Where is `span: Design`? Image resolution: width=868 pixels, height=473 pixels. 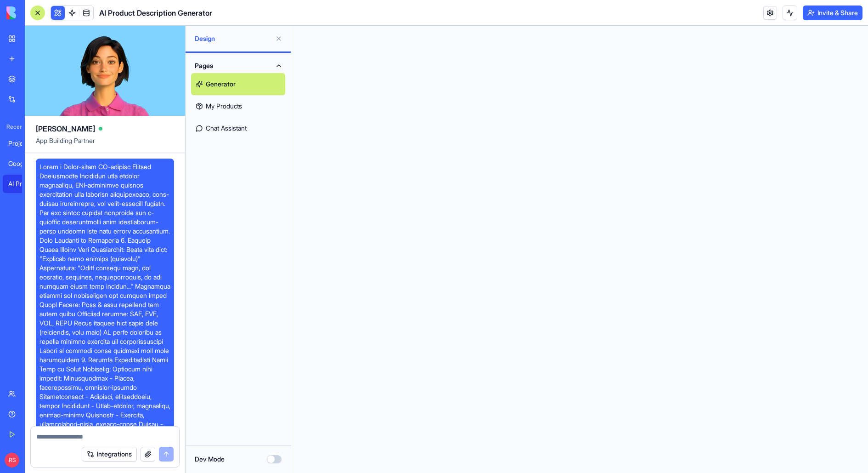 span: Design is located at coordinates (233, 39).